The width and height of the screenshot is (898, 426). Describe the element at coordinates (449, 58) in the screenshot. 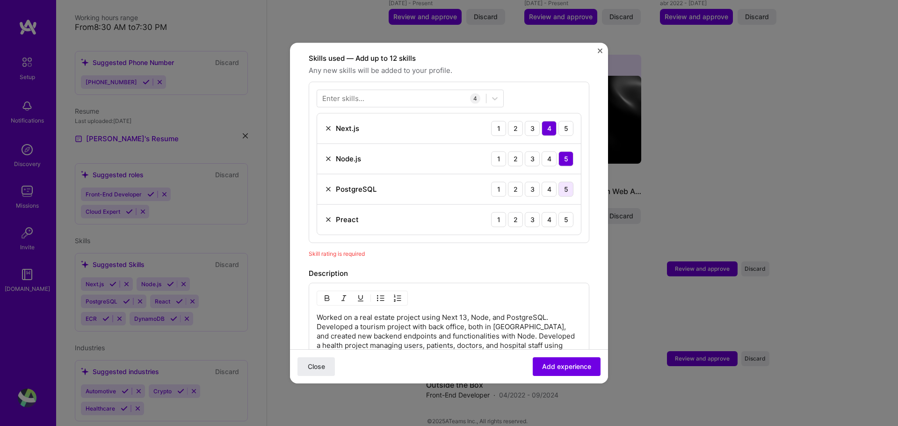

I see `label: Skills used — Add up to 12 skills` at that location.